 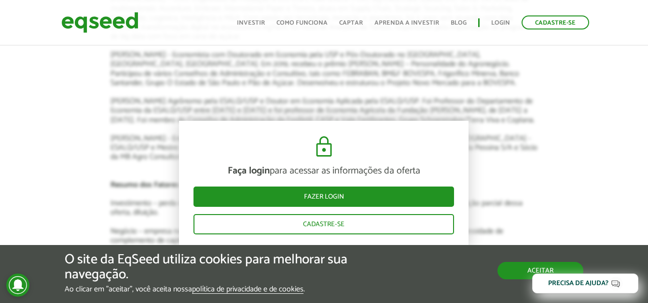 What do you see at coordinates (251, 23) in the screenshot?
I see `a: Investir` at bounding box center [251, 23].